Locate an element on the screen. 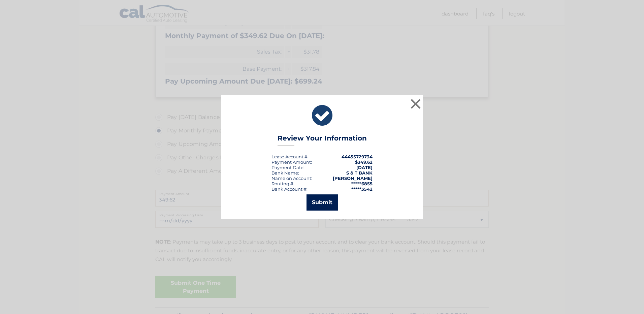  div: Lease Account #: is located at coordinates (290, 157).